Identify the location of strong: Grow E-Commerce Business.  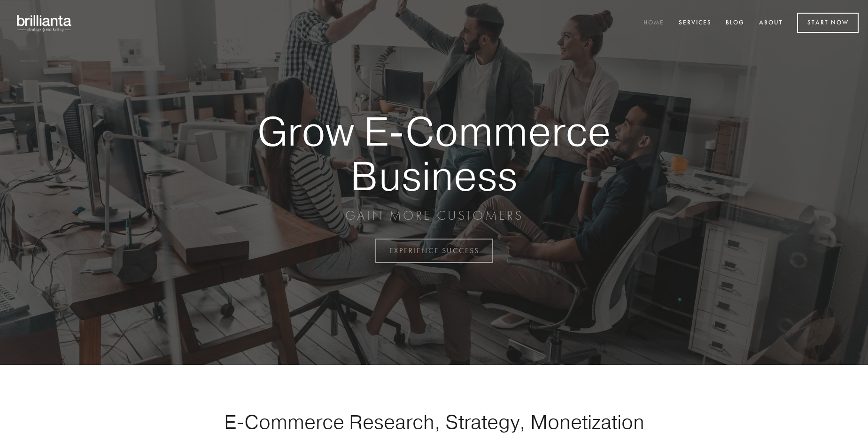
(434, 153).